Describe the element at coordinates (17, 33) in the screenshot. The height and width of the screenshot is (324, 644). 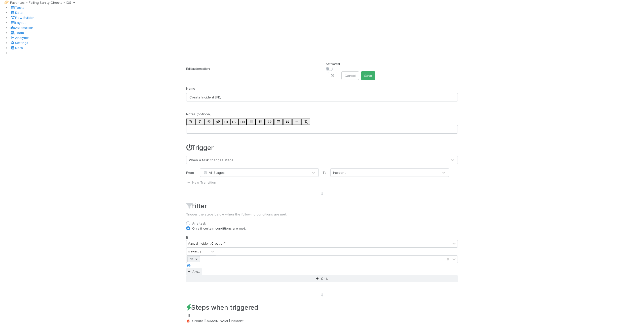
I see `a: Team` at that location.